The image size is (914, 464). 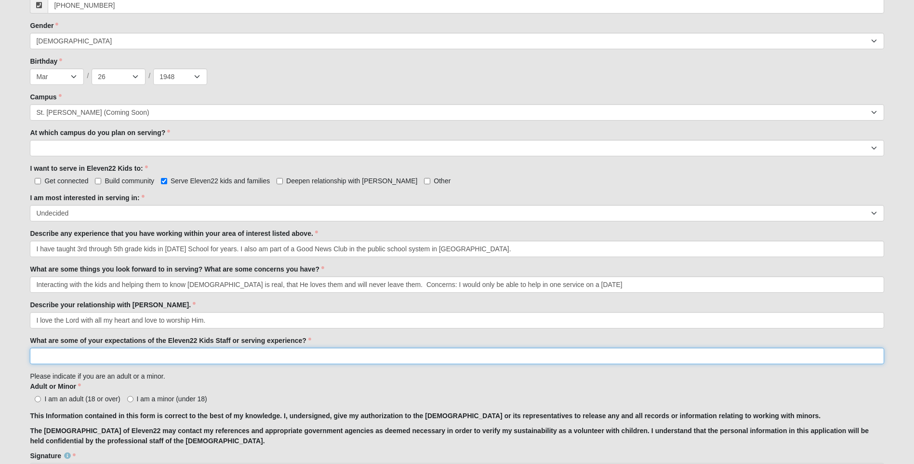 I want to click on input: Build community, so click(x=98, y=181).